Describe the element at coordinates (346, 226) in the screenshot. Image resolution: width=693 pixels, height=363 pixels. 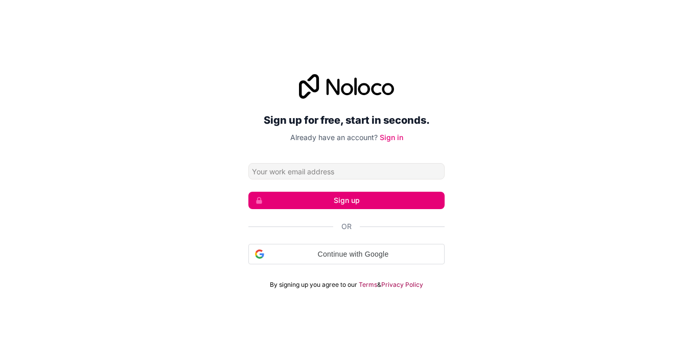
I see `span: Or` at that location.